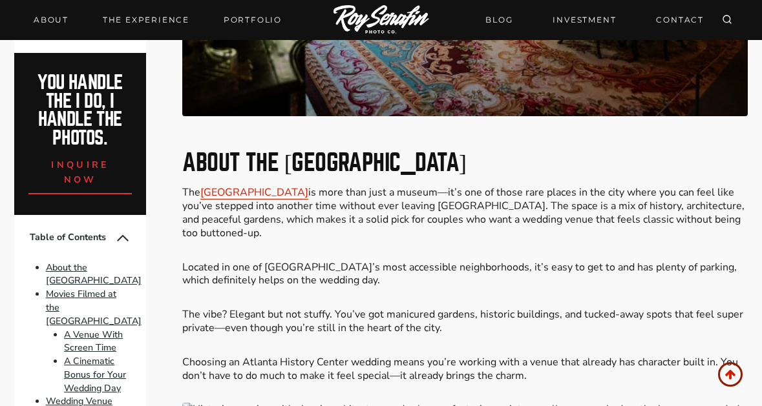 The image size is (762, 406). I want to click on nav: Primary Navigation, so click(158, 20).